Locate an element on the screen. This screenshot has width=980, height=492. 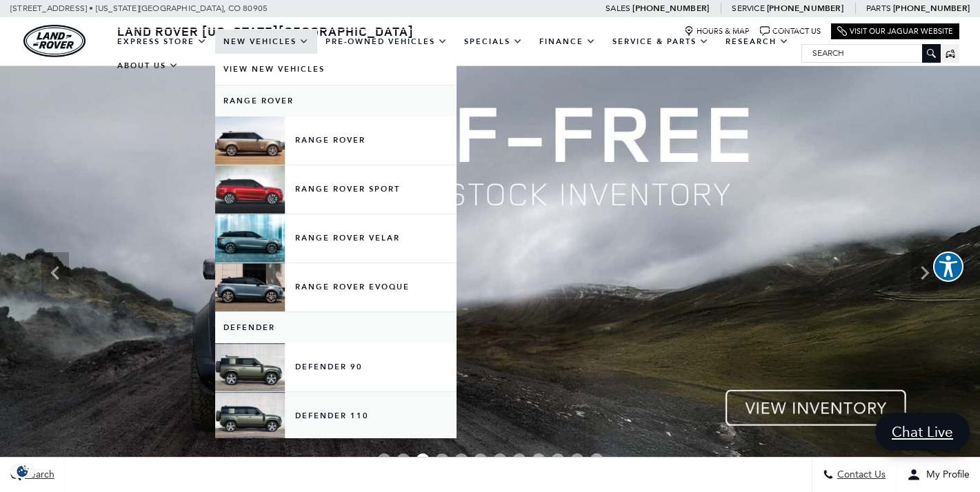
button: Open user profile menu is located at coordinates (938, 475).